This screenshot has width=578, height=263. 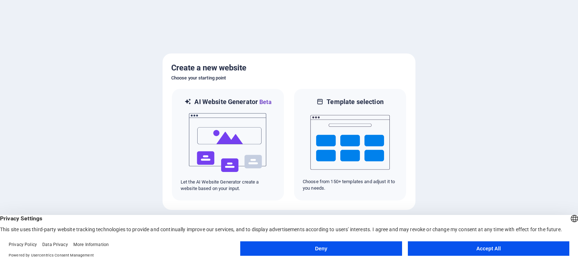 What do you see at coordinates (228, 143) in the screenshot?
I see `img: ai` at bounding box center [228, 143].